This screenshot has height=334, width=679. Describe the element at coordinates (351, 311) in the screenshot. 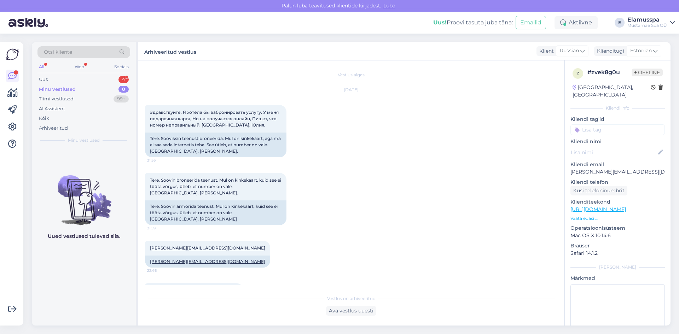

I see `div: Ava vestlus uuesti` at that location.